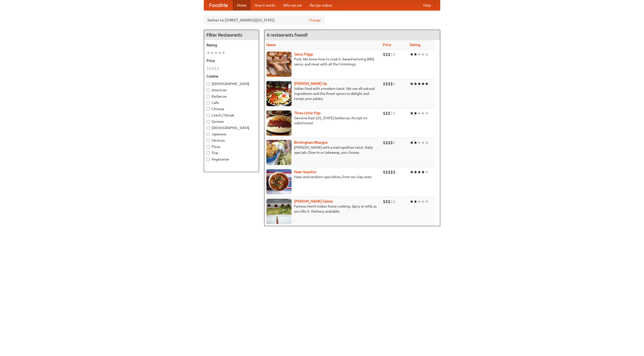 The image size is (644, 356). Describe the element at coordinates (208, 122) in the screenshot. I see `input: German` at that location.